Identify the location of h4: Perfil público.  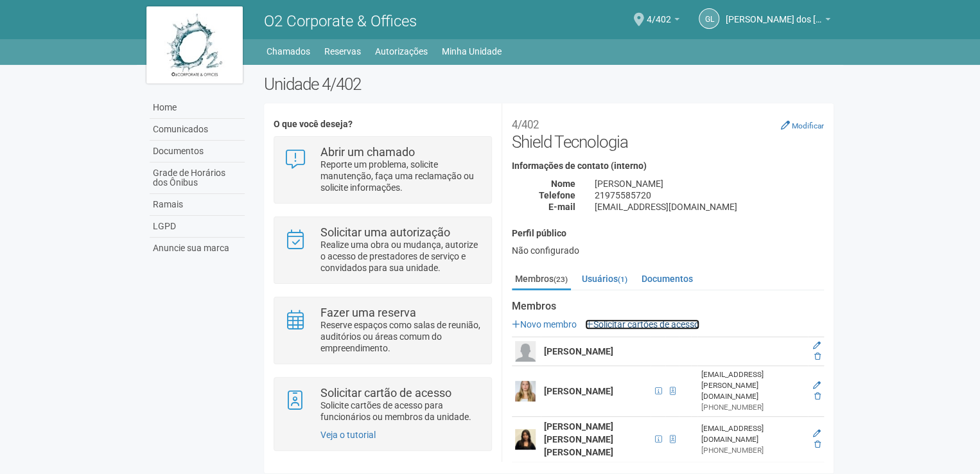
(668, 234).